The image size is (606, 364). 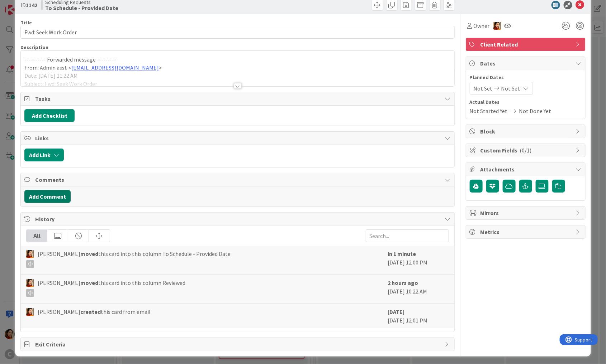 I want to click on button: Add Comment, so click(x=48, y=197).